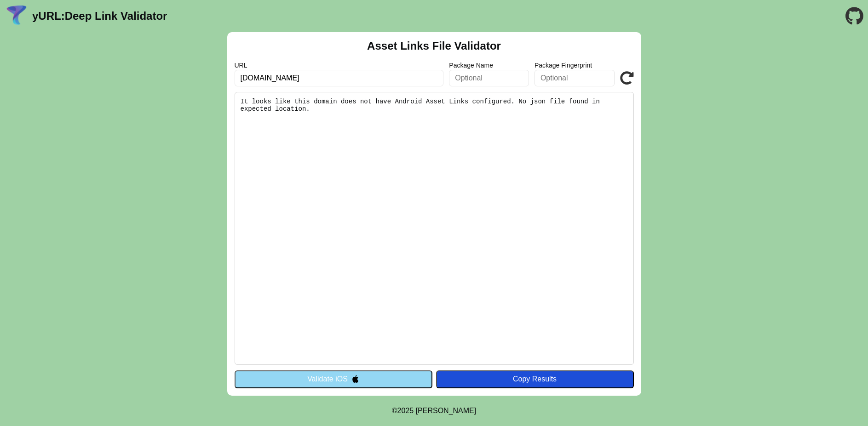 The width and height of the screenshot is (868, 426). What do you see at coordinates (535, 380) in the screenshot?
I see `button: Copy Results` at bounding box center [535, 380].